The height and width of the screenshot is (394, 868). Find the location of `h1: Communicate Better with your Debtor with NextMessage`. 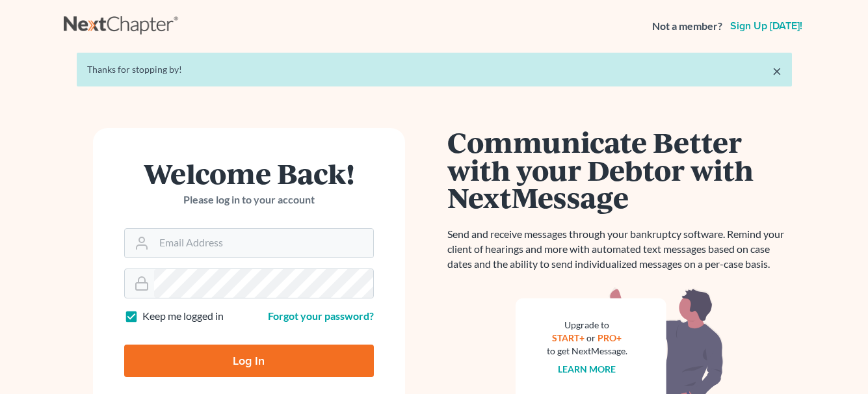

h1: Communicate Better with your Debtor with NextMessage is located at coordinates (620, 170).